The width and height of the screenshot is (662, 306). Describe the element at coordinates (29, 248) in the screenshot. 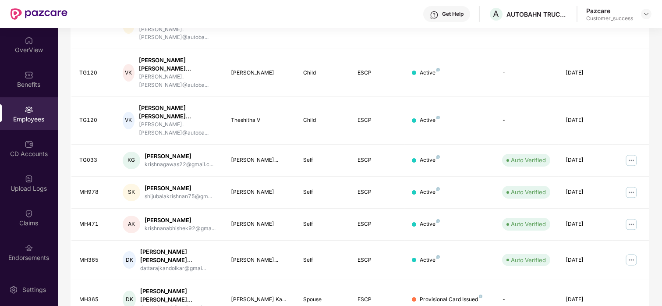

I see `img: svg+xml;base64,PHN2ZyBpZD0iRW5kb3JzZW1lbnRzIiB4bWxucz0iaHR0cDovL3d3dy53My5vcmcvMjAwMC9zdmciIHdpZH...` at that location.